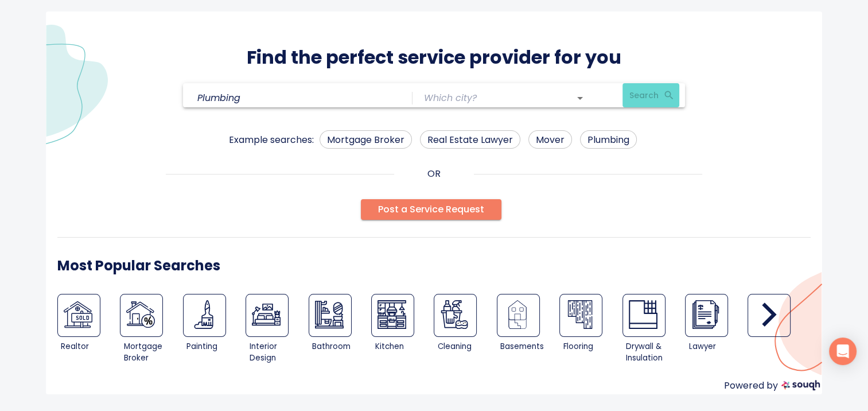 Image resolution: width=868 pixels, height=411 pixels. What do you see at coordinates (518, 315) in the screenshot?
I see `a: Basements` at bounding box center [518, 315].